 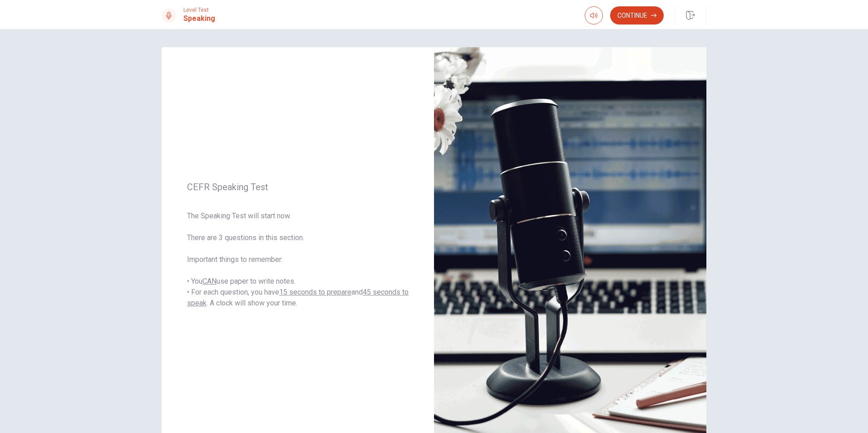 What do you see at coordinates (637, 15) in the screenshot?
I see `button: Continue` at bounding box center [637, 15].